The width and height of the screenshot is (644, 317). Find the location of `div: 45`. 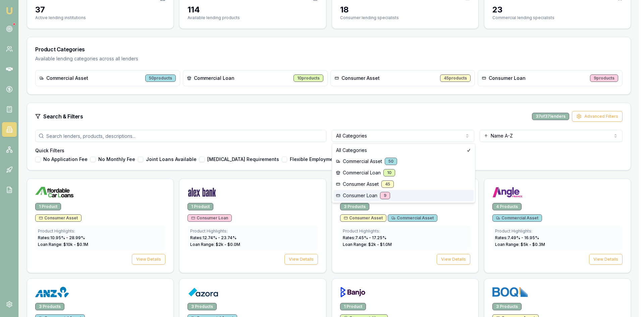

div: 45 is located at coordinates (387, 184).